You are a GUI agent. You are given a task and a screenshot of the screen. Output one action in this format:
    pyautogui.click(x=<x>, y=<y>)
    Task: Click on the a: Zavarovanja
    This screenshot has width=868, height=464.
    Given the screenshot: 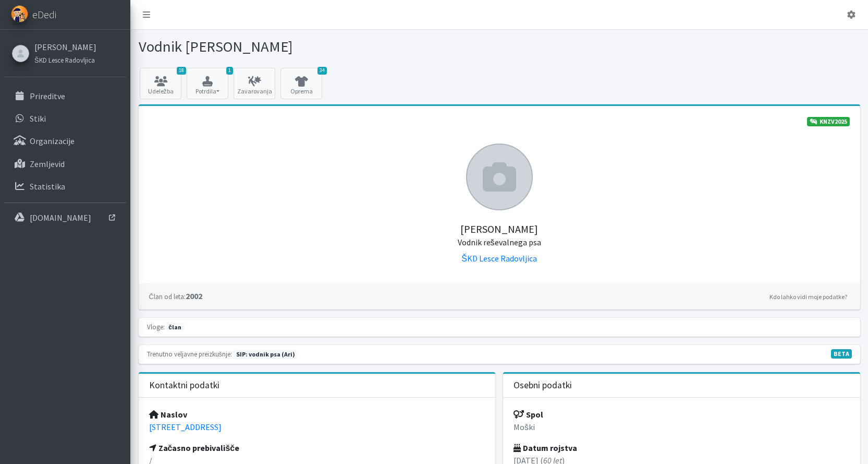 What is the action you would take?
    pyautogui.click(x=255, y=84)
    